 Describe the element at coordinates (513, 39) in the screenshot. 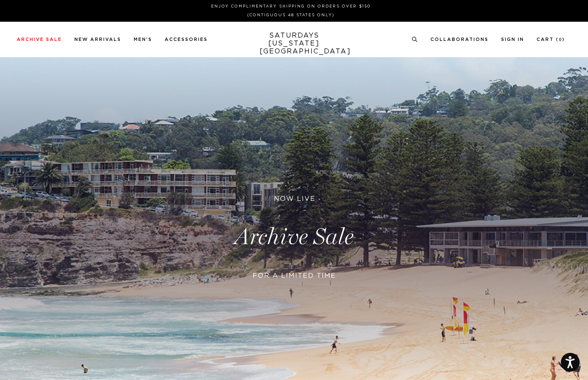

I see `a: Sign In` at that location.